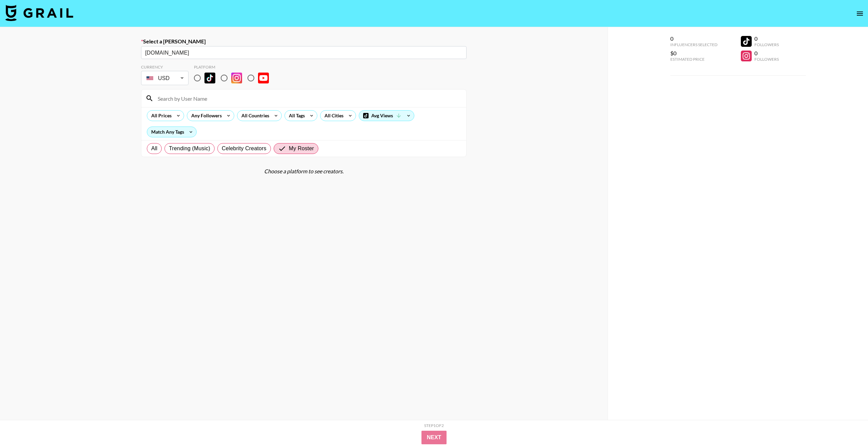  I want to click on span: All, so click(155, 148).